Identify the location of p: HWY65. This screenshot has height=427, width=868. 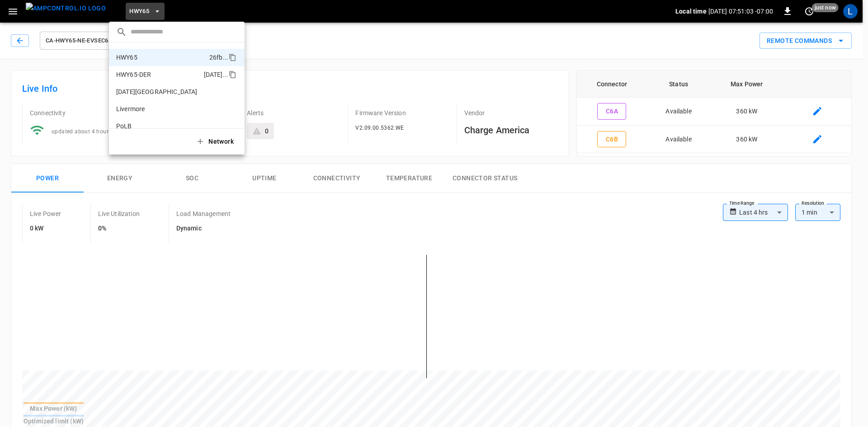
(161, 57).